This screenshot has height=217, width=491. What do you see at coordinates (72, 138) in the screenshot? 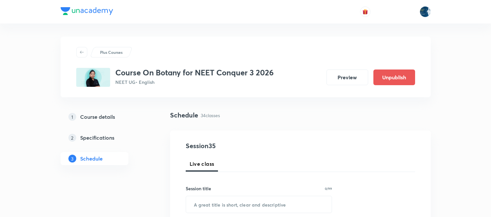
I see `p: 2` at bounding box center [72, 138].